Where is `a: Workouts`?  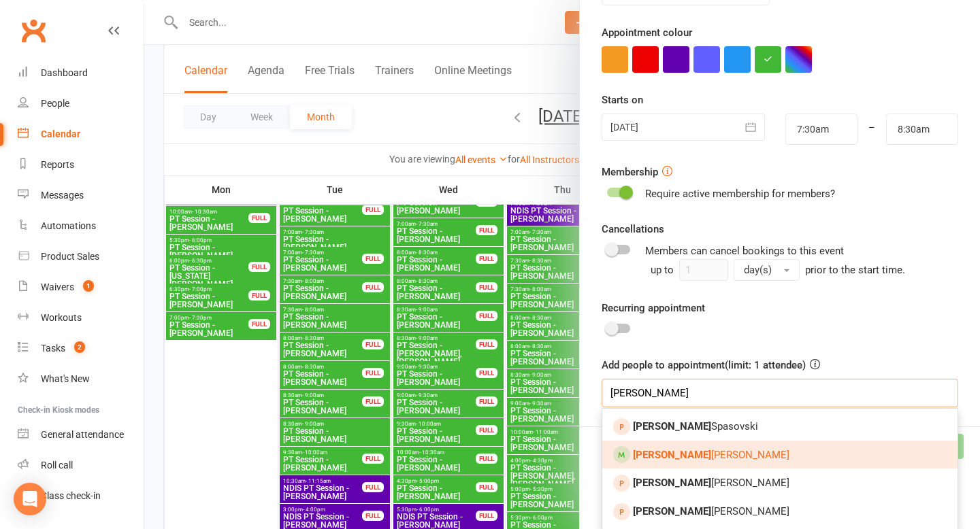
a: Workouts is located at coordinates (80, 317).